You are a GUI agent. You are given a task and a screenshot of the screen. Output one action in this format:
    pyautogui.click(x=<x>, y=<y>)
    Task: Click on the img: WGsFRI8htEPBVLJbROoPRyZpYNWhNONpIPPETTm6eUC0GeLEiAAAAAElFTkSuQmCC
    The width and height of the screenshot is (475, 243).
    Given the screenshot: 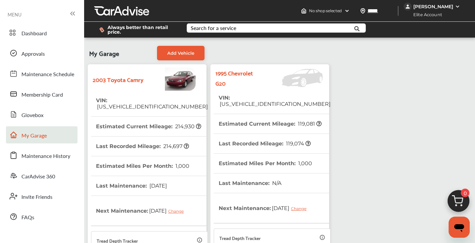 What is the action you would take?
    pyautogui.click(x=457, y=7)
    